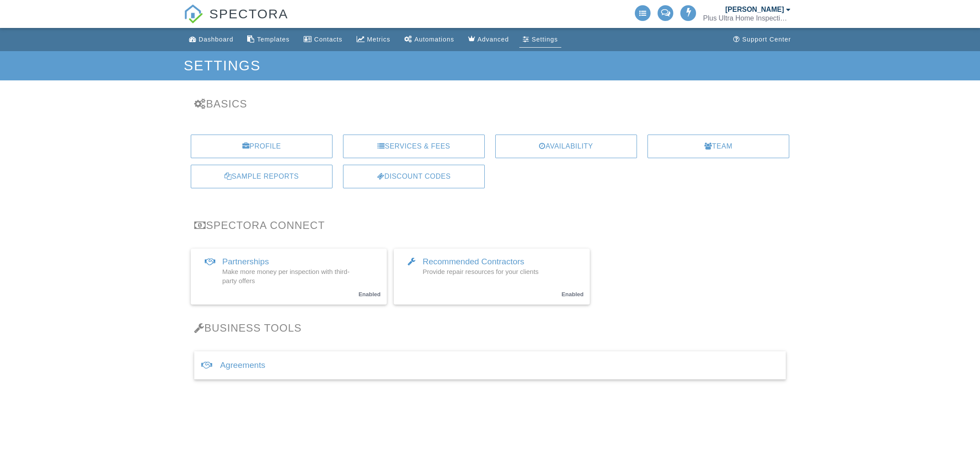  I want to click on div: Templates, so click(273, 39).